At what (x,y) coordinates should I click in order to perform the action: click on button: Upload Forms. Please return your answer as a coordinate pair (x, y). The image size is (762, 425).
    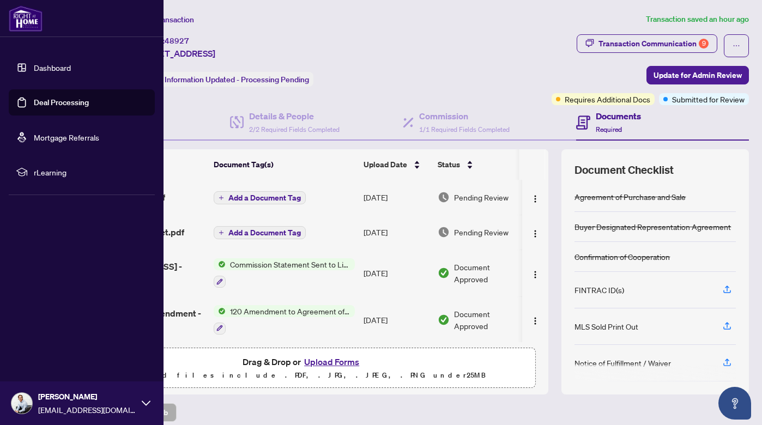
    Looking at the image, I should click on (331, 362).